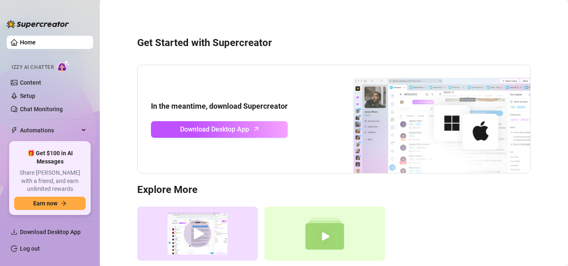 This screenshot has width=568, height=266. Describe the element at coordinates (14, 232) in the screenshot. I see `span: download` at that location.